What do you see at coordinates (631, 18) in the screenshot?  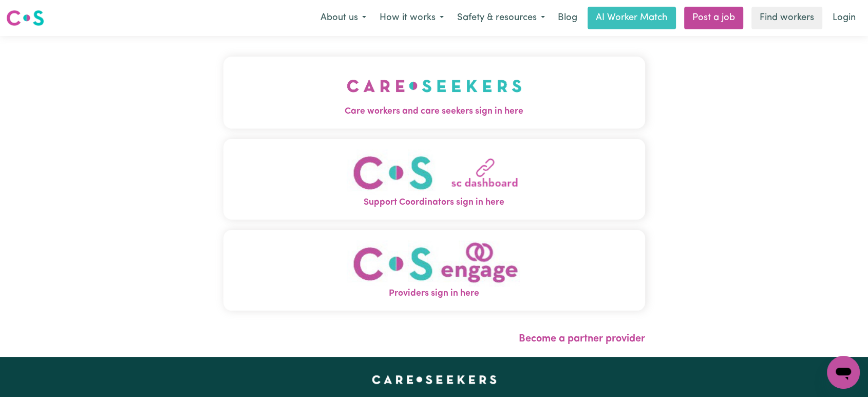 I see `a: AI Worker Match` at bounding box center [631, 18].